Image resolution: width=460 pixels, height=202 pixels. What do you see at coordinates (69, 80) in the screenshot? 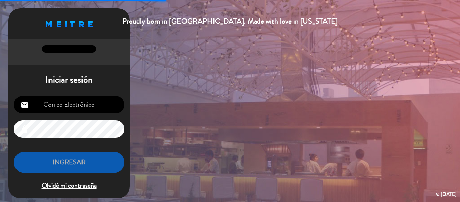
I see `h1: Iniciar sesión` at bounding box center [69, 80].